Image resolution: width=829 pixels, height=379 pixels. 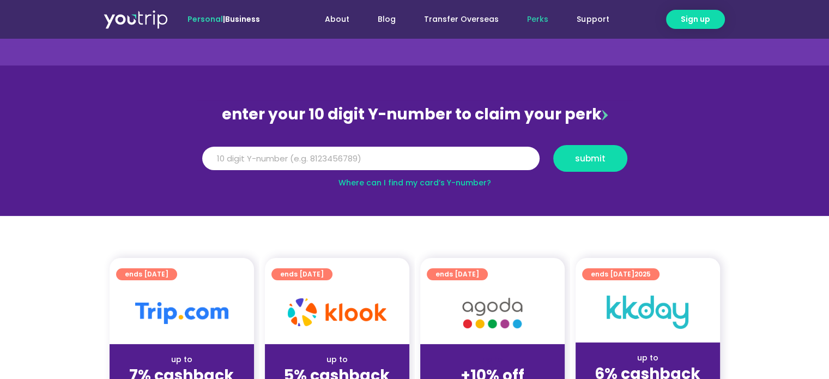 I want to click on a: Sign up, so click(x=695, y=19).